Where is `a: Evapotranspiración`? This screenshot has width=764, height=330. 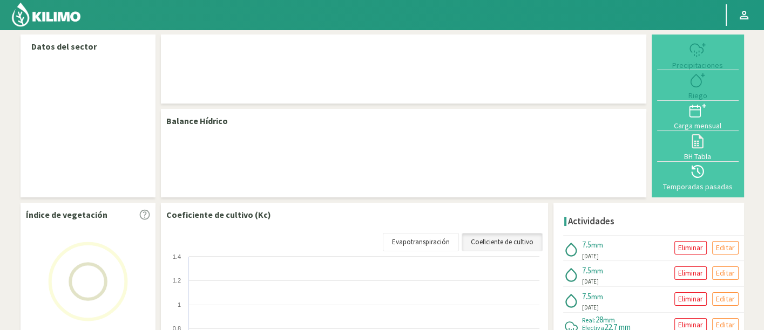 a: Evapotranspiración is located at coordinates (420, 242).